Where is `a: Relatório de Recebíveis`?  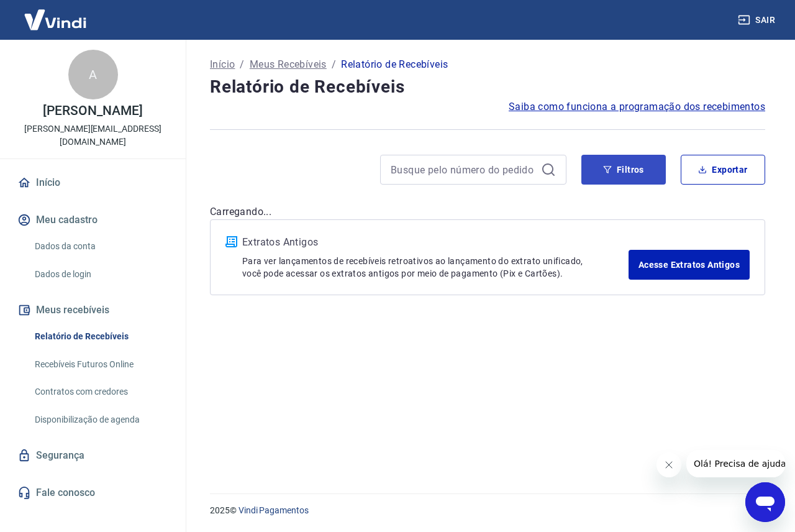
a: Relatório de Recebíveis is located at coordinates (100, 336).